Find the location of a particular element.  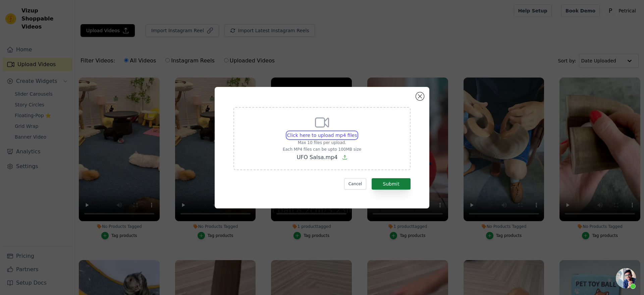

button: Close modal is located at coordinates (420, 96).